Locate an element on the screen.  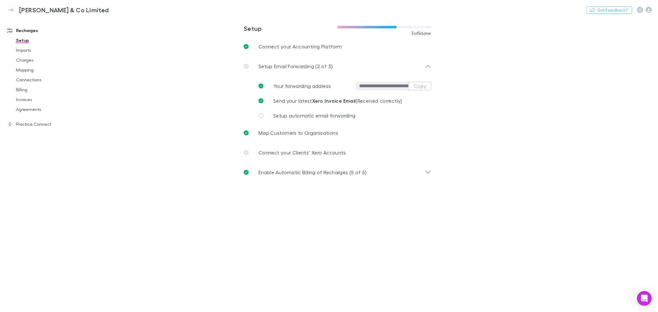
a: Map Customers to Organisations is located at coordinates (337, 133).